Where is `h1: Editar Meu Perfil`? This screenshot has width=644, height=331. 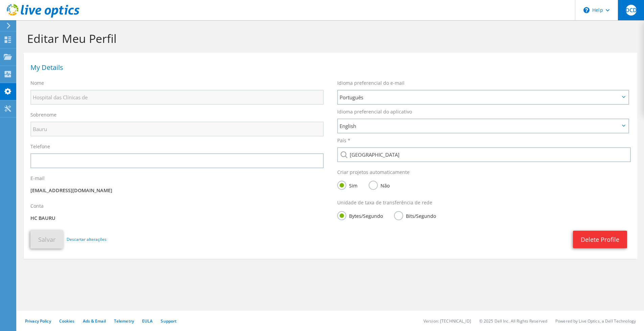 h1: Editar Meu Perfil is located at coordinates (329, 38).